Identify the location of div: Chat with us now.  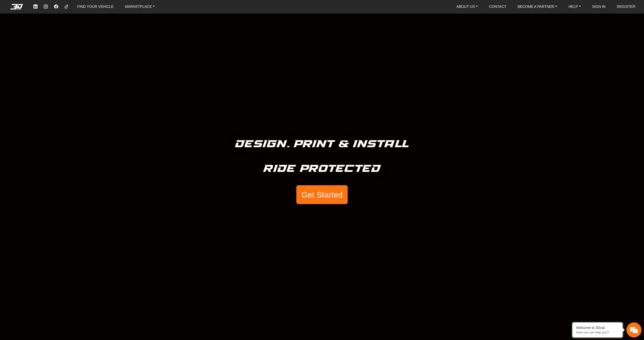
(63, 30).